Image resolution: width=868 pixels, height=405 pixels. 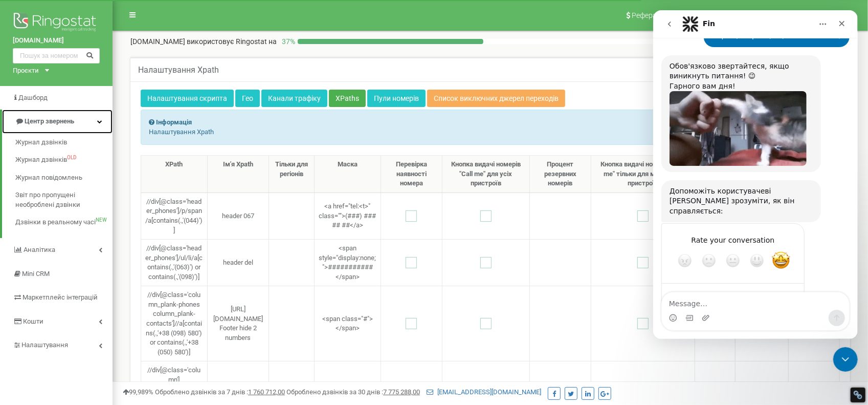 What do you see at coordinates (175, 174) in the screenshot?
I see `th: XPath` at bounding box center [175, 174].